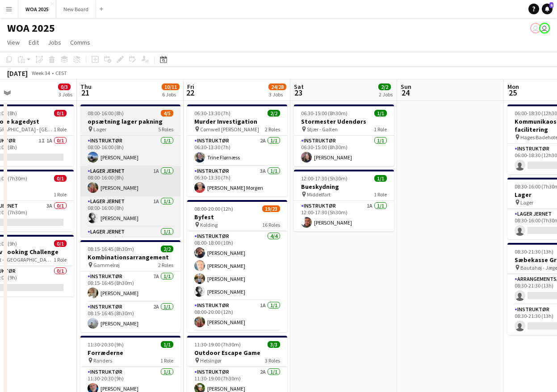 This screenshot has width=557, height=392. What do you see at coordinates (85, 92) in the screenshot?
I see `span: 21` at bounding box center [85, 92].